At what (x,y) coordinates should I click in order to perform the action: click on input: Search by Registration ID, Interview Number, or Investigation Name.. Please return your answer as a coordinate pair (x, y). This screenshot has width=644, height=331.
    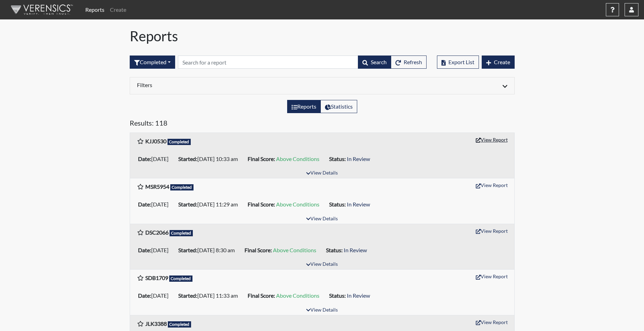
    Looking at the image, I should click on (268, 62).